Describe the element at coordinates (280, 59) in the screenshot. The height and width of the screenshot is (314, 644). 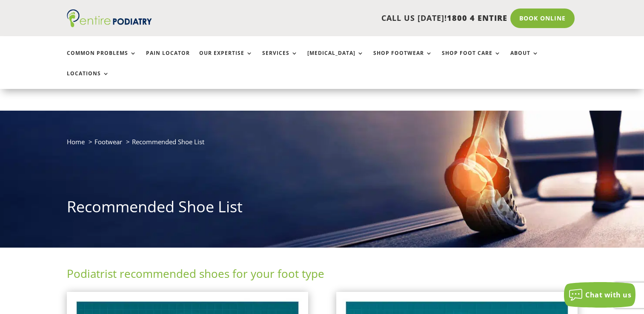
I see `a: Services` at that location.